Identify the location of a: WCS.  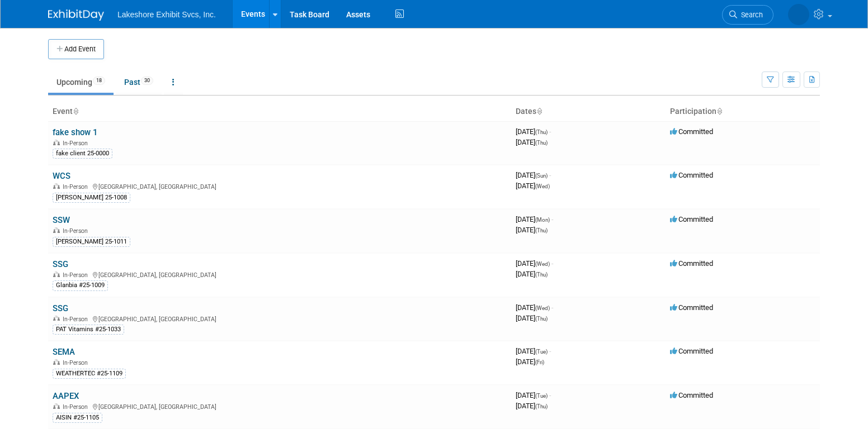
(61, 176).